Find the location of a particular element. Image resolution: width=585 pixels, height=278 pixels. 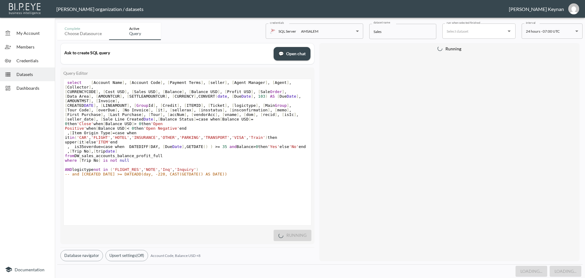

span: 'Open Negative' is located at coordinates (161, 128).